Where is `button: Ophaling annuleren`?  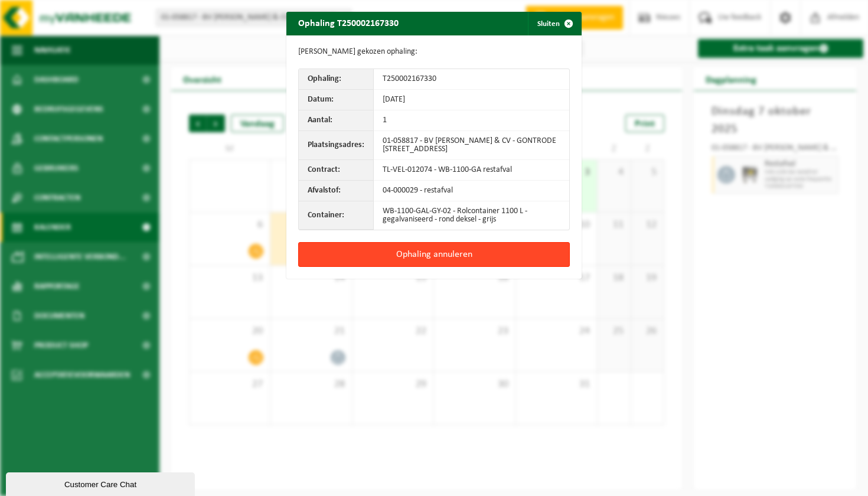 button: Ophaling annuleren is located at coordinates (434, 255).